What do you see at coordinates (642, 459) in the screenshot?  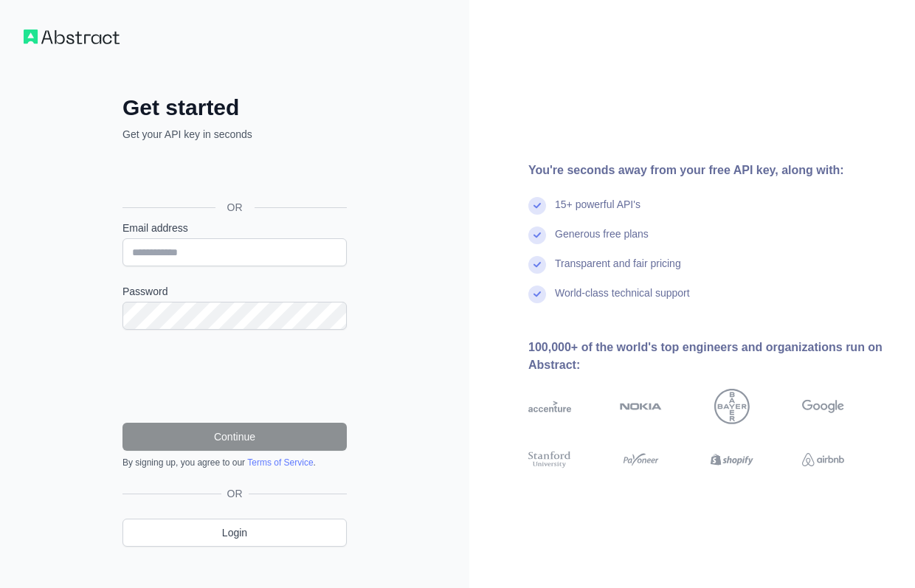 I see `img: payoneer` at bounding box center [642, 459].